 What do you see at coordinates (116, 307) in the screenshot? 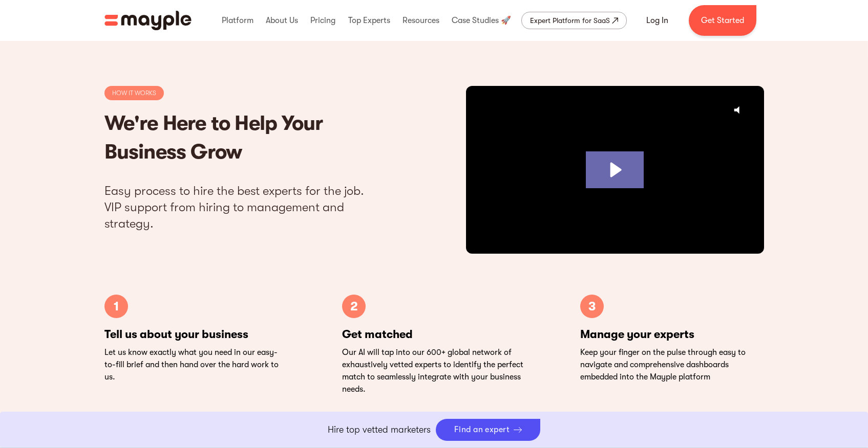
I see `p: 1` at bounding box center [116, 307].